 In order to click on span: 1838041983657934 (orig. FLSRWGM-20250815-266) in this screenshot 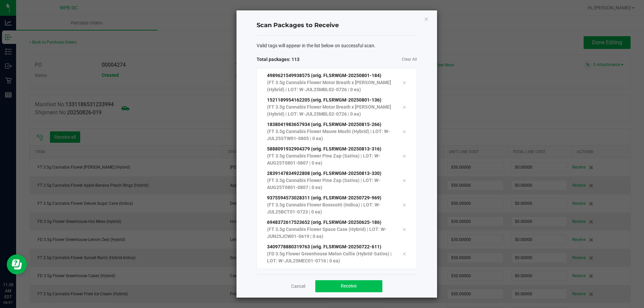, I will do `click(324, 124)`.